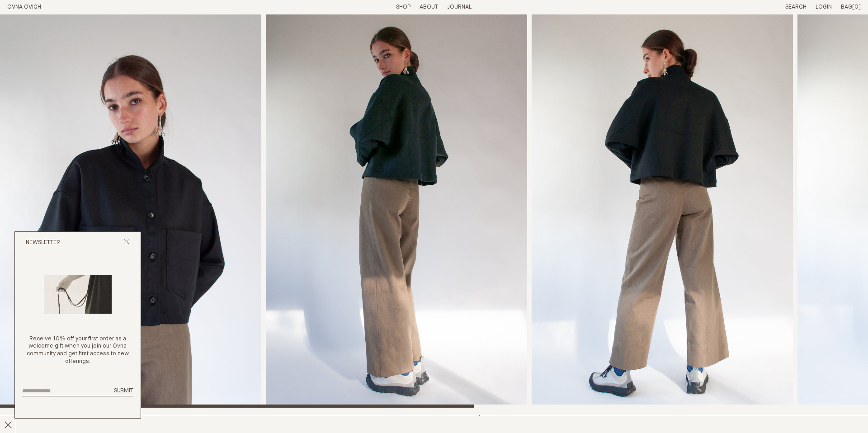 The image size is (868, 433). What do you see at coordinates (124, 390) in the screenshot?
I see `span: Submit` at bounding box center [124, 390].